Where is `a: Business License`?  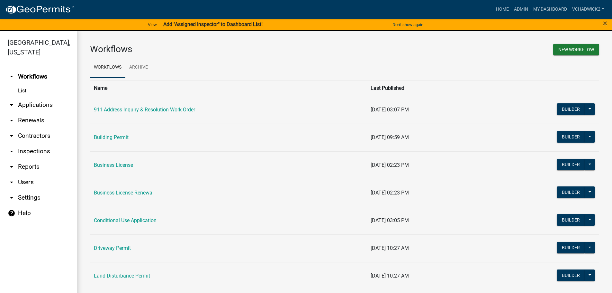 a: Business License is located at coordinates (113, 165).